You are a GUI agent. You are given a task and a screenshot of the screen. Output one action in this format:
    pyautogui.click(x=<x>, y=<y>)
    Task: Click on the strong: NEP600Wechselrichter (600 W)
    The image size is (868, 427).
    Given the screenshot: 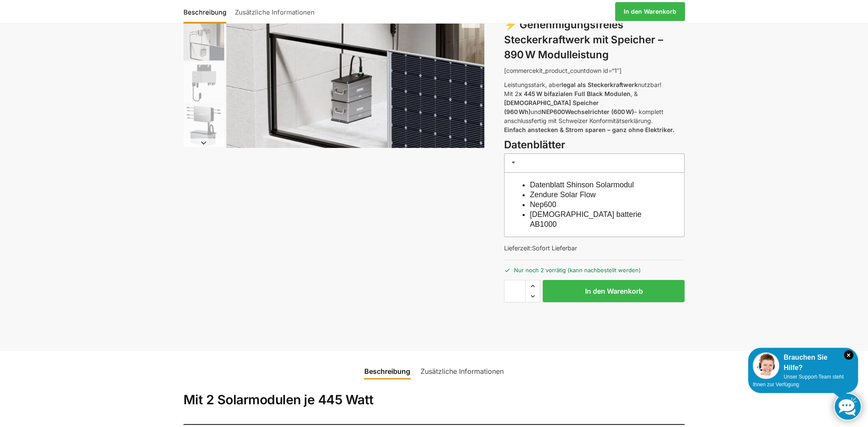 What is the action you would take?
    pyautogui.click(x=587, y=111)
    